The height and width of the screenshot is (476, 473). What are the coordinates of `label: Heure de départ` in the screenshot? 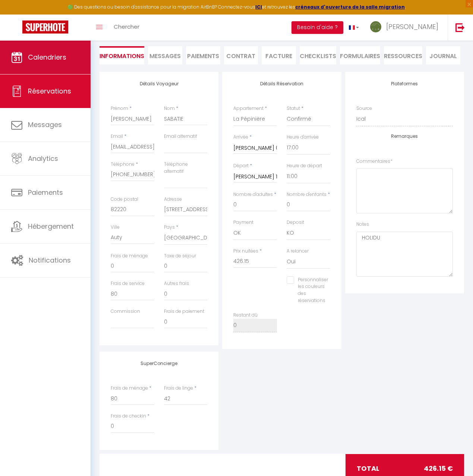 It's located at (304, 166).